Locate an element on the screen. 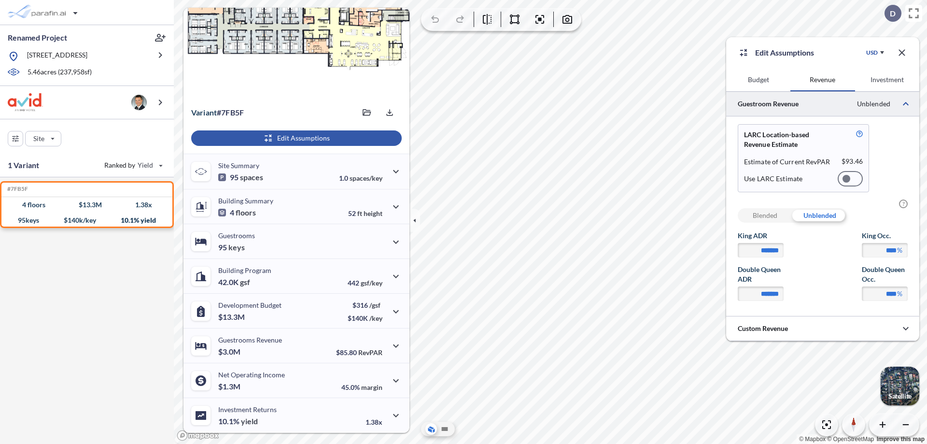 The image size is (927, 444). p: 1.0 is located at coordinates (361, 178).